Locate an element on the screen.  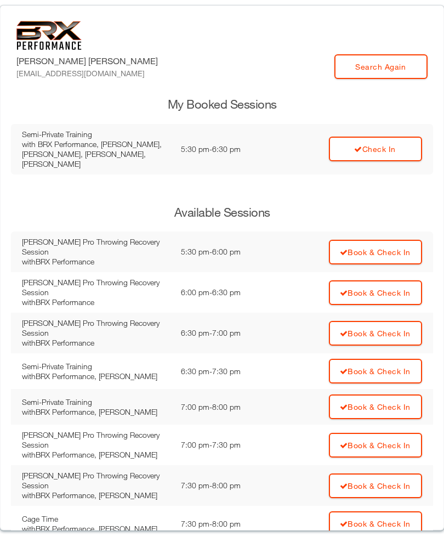
div: Cage Time is located at coordinates (96, 519).